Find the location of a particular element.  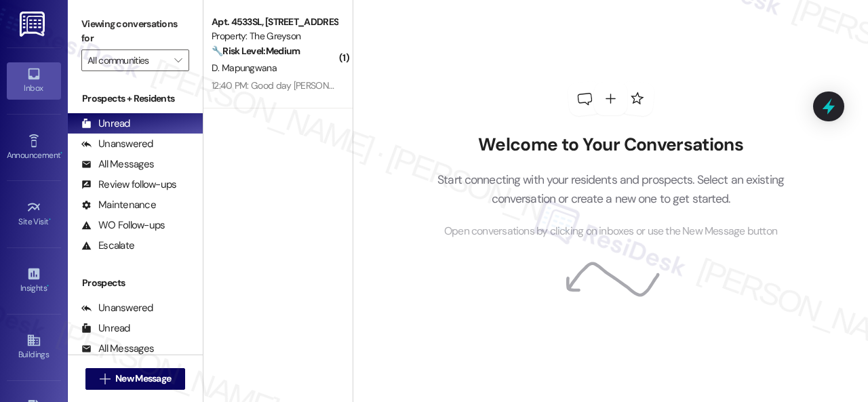

a: Site Visit • is located at coordinates (34, 214).